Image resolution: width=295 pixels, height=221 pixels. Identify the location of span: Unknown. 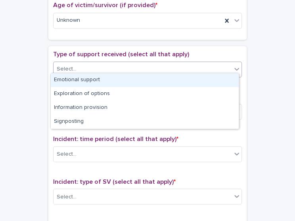
(68, 20).